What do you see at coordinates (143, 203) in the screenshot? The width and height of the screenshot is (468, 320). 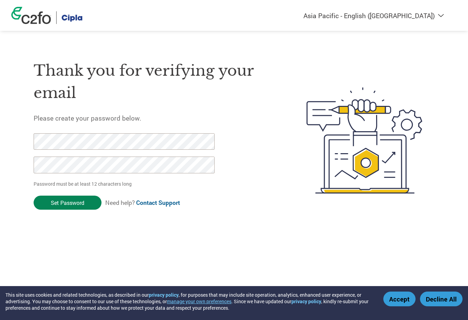 I see `span: Need help?` at bounding box center [143, 203].